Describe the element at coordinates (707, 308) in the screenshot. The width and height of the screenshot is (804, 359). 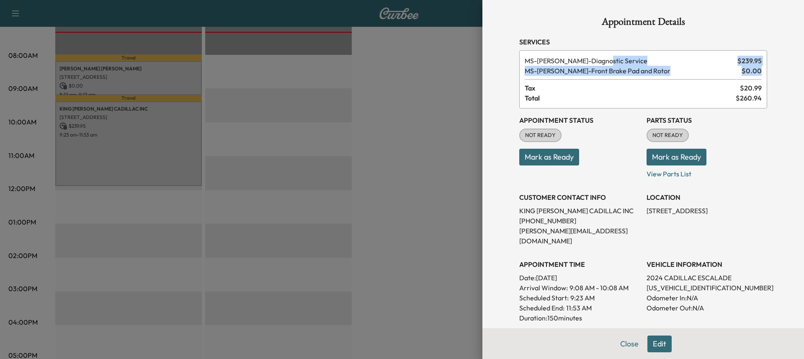
I see `p: Odometer Out: N/A` at that location.